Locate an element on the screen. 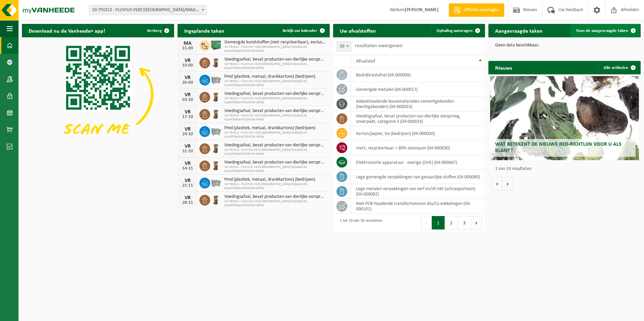 This screenshot has height=321, width=644. button: Vorige is located at coordinates (497, 184).